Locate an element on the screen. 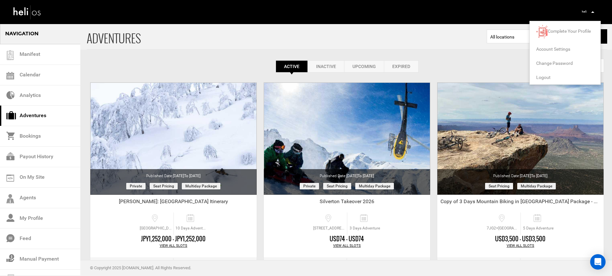 This screenshot has width=612, height=276. span: 3 Days Adventure is located at coordinates (365, 229).